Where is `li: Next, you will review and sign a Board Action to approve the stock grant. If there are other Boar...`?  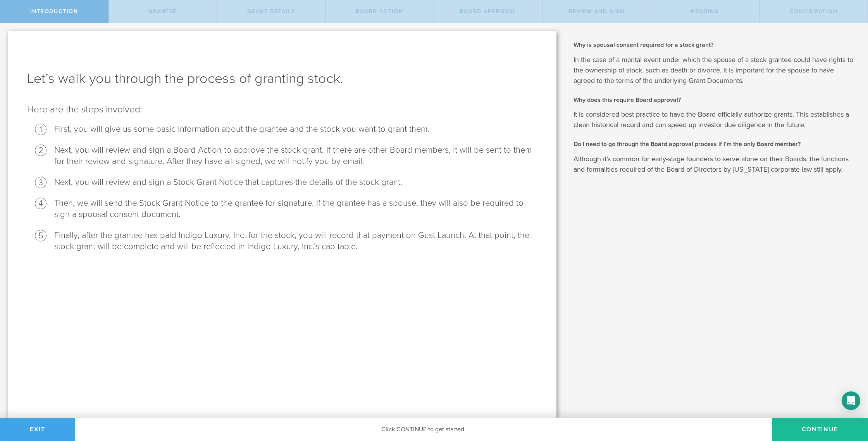
li: Next, you will review and sign a Board Action to approve the stock grant. If there are other Boar... is located at coordinates (296, 156).